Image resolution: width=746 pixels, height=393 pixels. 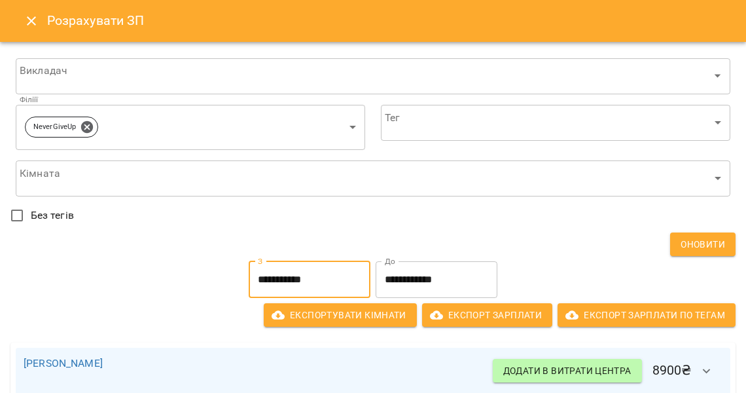 I want to click on h6: Розрахувати ЗП, so click(x=389, y=20).